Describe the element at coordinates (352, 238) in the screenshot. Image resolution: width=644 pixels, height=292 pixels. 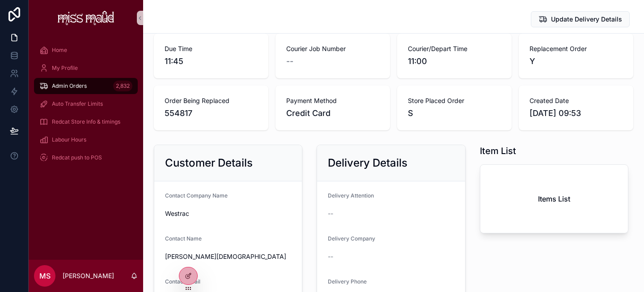
I see `span: Delivery Company` at that location.